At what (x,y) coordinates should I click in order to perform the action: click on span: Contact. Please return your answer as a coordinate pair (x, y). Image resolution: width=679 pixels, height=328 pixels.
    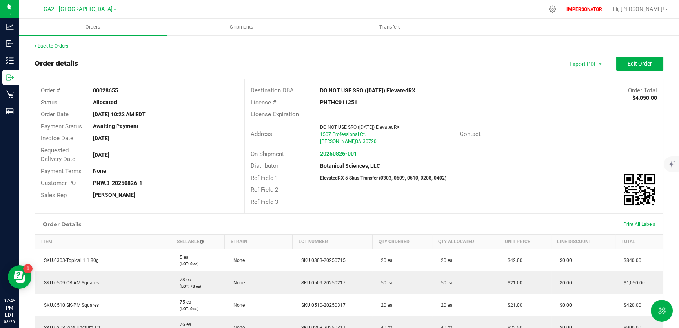
    Looking at the image, I should click on (470, 134).